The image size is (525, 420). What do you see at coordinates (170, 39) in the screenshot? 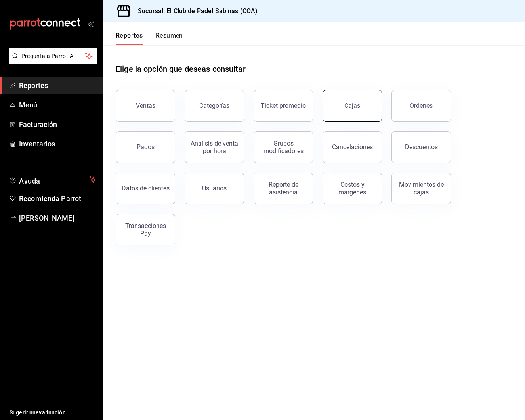
I see `button: Resumen` at bounding box center [170, 39].